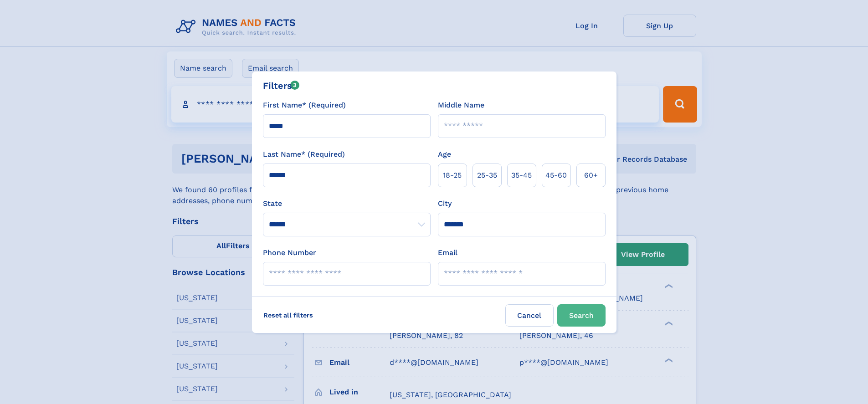 The height and width of the screenshot is (404, 868). What do you see at coordinates (591, 175) in the screenshot?
I see `span: 60+` at bounding box center [591, 175].